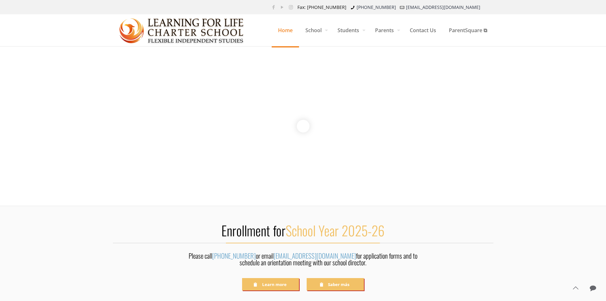  Describe the element at coordinates (335, 230) in the screenshot. I see `span: School Year 2025-26` at that location.